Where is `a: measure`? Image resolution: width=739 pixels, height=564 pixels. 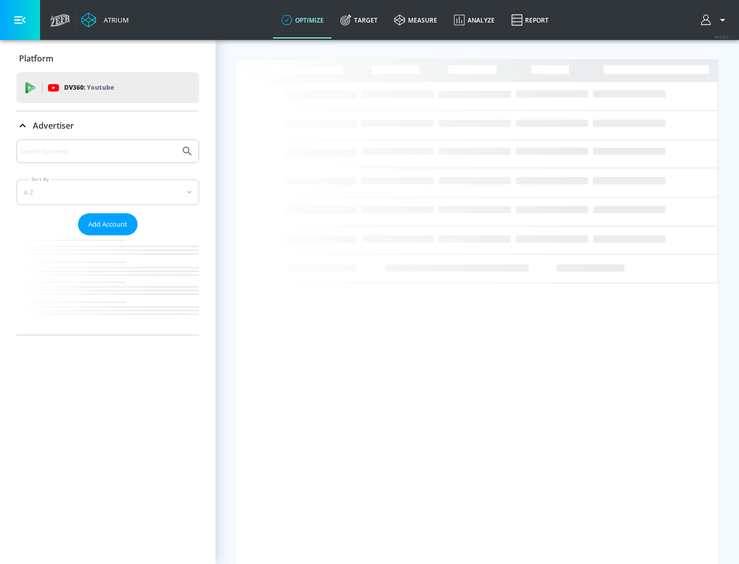 a: measure is located at coordinates (415, 20).